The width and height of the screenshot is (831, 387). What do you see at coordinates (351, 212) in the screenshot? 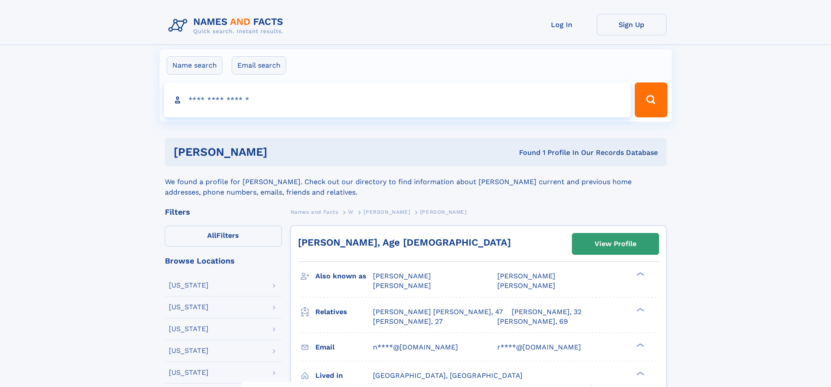
I see `span: W` at bounding box center [351, 212].